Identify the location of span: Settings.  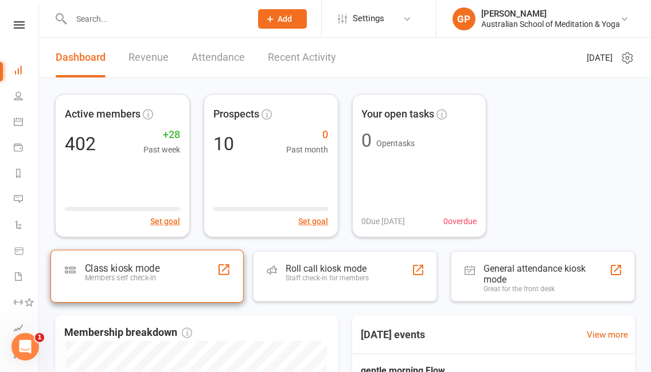
(368, 18).